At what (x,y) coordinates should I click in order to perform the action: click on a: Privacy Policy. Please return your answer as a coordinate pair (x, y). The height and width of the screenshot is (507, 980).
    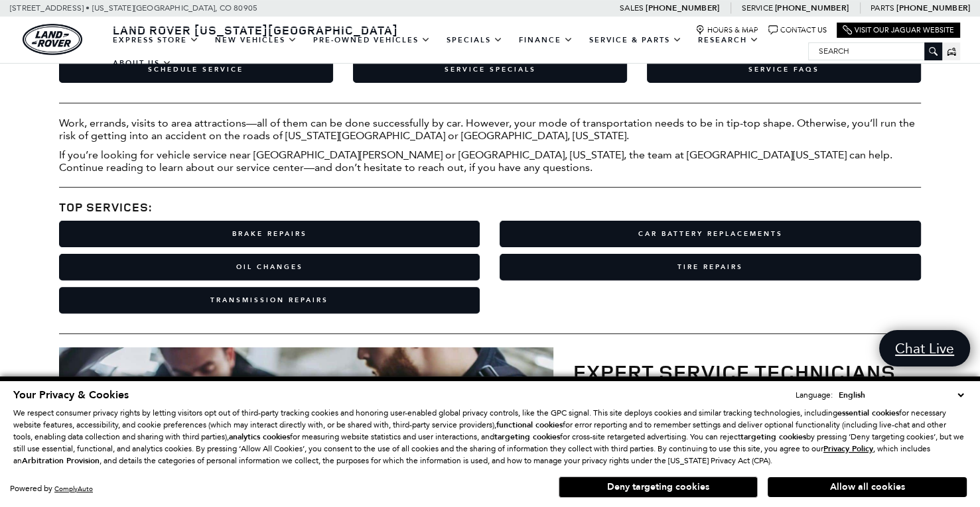
    Looking at the image, I should click on (847, 449).